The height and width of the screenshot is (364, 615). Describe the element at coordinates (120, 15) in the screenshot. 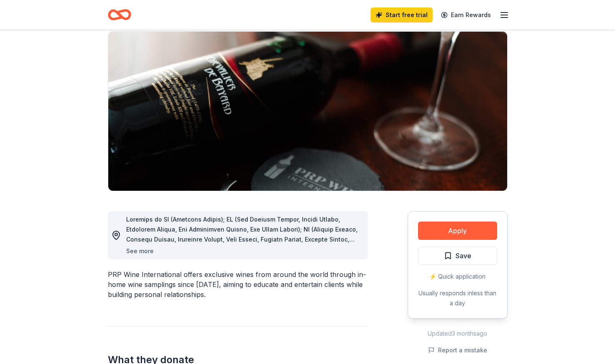

I see `a: Home` at that location.